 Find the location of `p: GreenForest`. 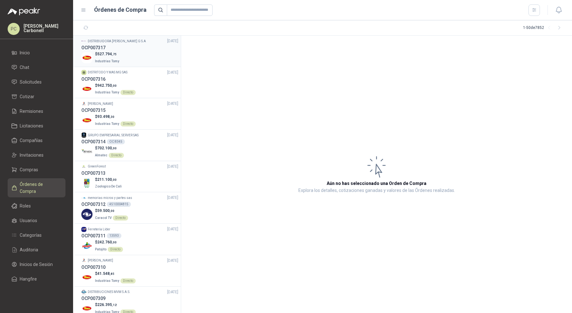

p: GreenForest is located at coordinates (97, 167).